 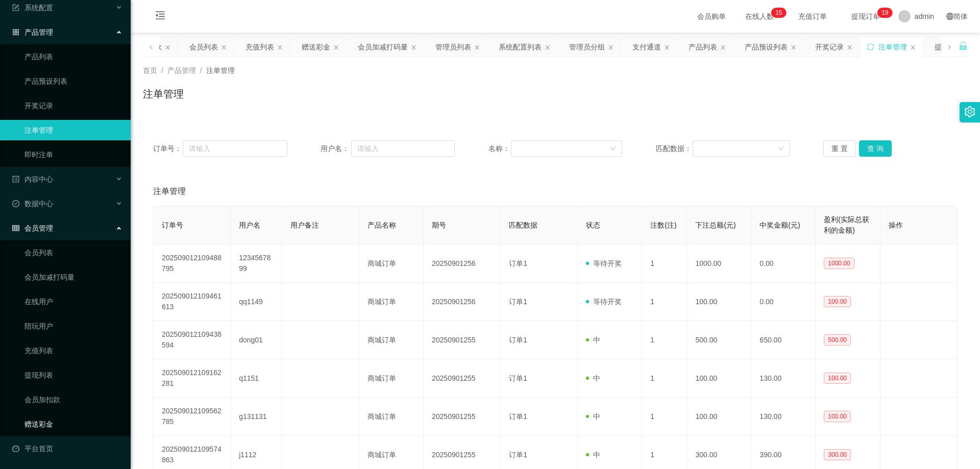 I want to click on div: 产品预设列表, so click(x=766, y=47).